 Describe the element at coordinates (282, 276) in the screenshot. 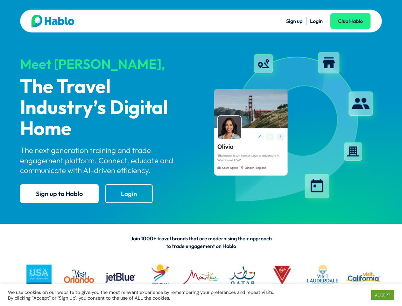

I see `img: VV logo` at that location.